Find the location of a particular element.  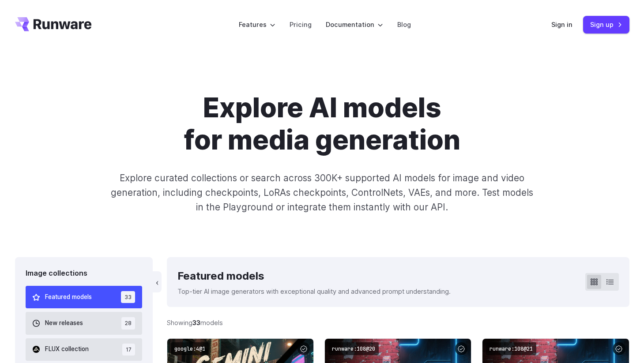

label: Features is located at coordinates (257, 24).